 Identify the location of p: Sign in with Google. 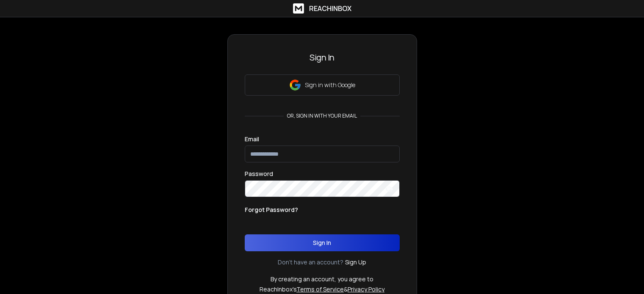
(330, 85).